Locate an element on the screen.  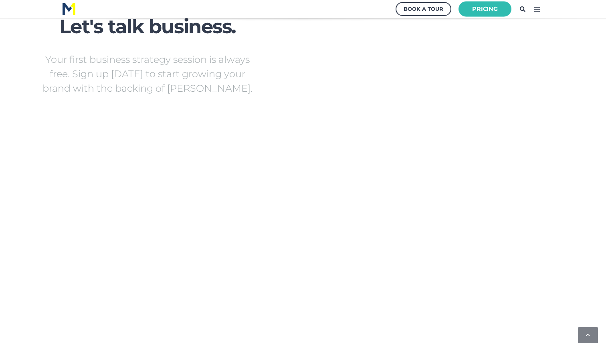
a: Book a Tour is located at coordinates (423, 9).